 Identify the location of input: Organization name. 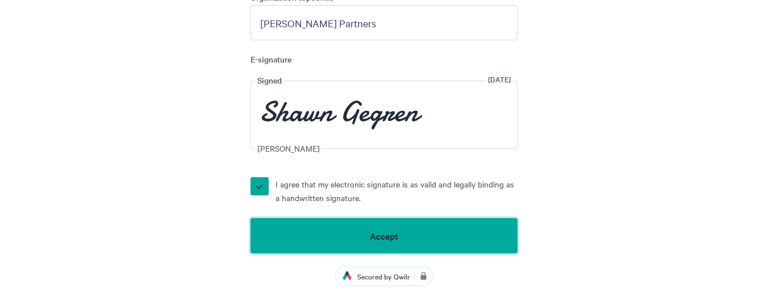
(384, 23).